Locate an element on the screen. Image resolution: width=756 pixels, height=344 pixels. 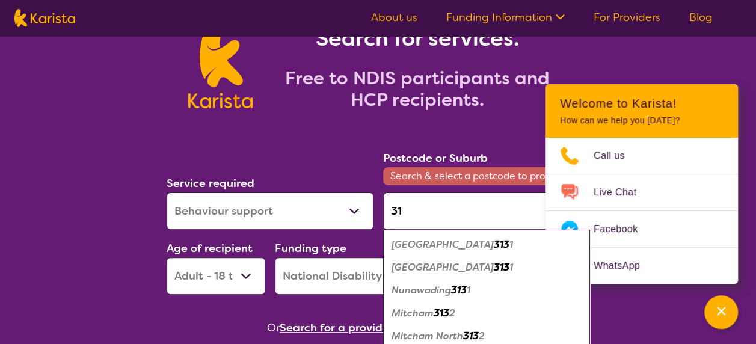
button: Search for a provider to leave a review is located at coordinates (384, 328).